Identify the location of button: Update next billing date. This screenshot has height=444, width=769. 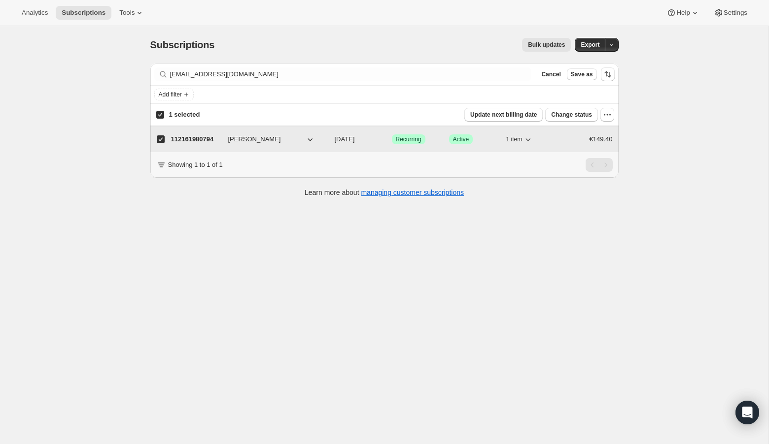
(503, 115).